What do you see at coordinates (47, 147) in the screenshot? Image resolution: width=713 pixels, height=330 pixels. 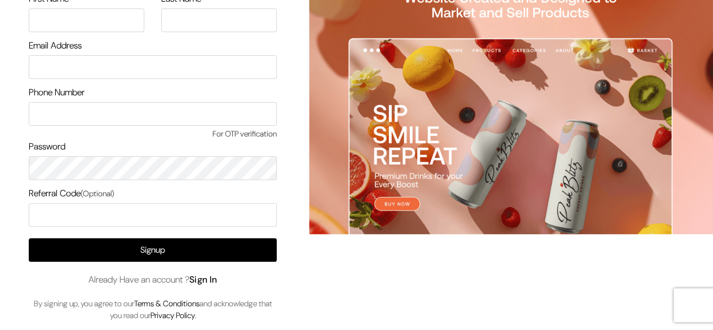 I see `label: Password` at bounding box center [47, 147].